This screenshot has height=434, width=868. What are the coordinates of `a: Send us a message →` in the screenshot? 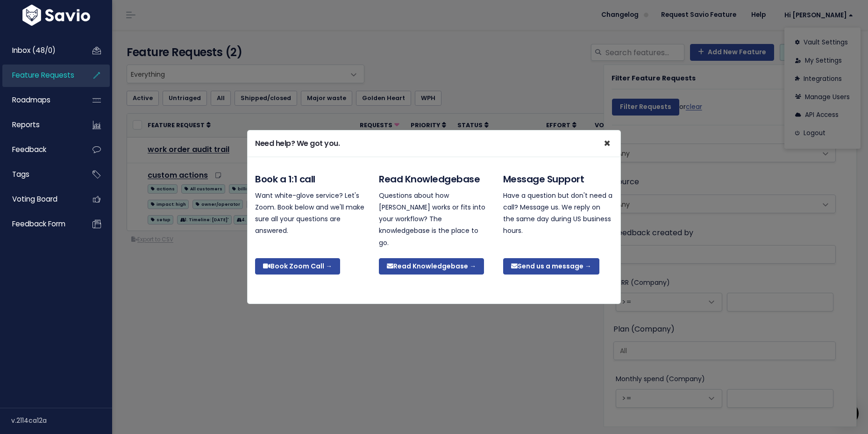 It's located at (551, 266).